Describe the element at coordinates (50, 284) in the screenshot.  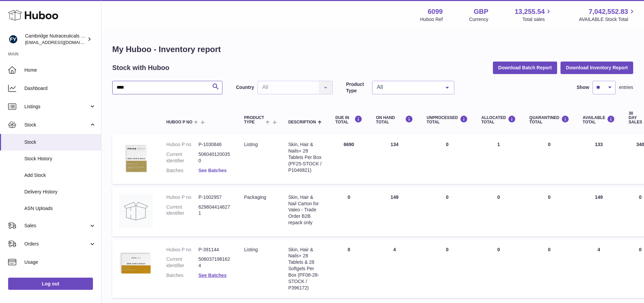
I see `a: Log out` at that location.